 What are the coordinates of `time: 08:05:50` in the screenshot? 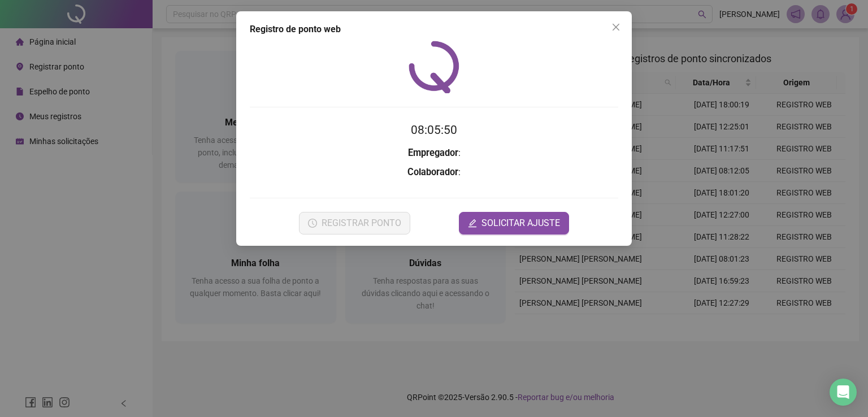 It's located at (434, 130).